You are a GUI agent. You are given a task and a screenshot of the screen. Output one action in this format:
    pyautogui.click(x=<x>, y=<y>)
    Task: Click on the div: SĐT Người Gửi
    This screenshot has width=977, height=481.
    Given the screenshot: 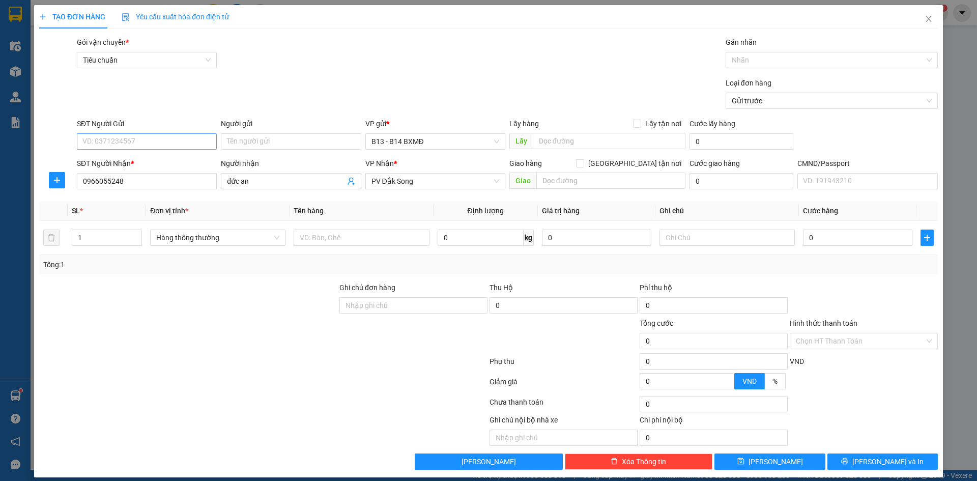 What is the action you would take?
    pyautogui.click(x=147, y=124)
    